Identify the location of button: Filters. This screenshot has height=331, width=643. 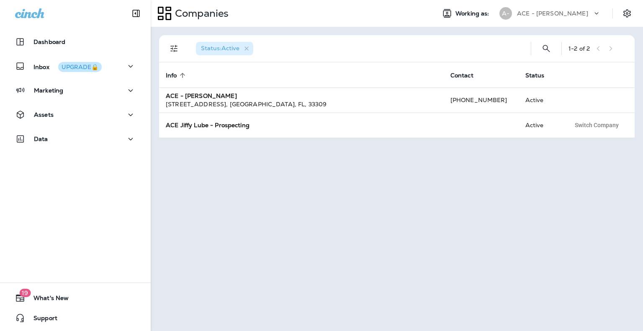
(174, 49).